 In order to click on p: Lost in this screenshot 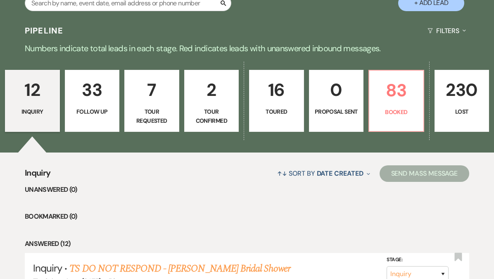, I will do `click(462, 112)`.